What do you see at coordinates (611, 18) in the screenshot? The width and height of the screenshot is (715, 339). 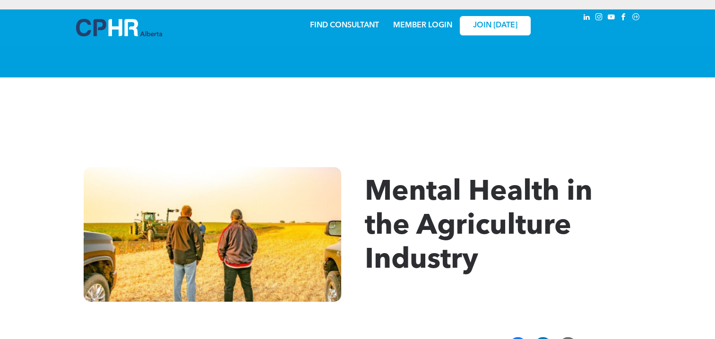 I see `a: youtube` at bounding box center [611, 18].